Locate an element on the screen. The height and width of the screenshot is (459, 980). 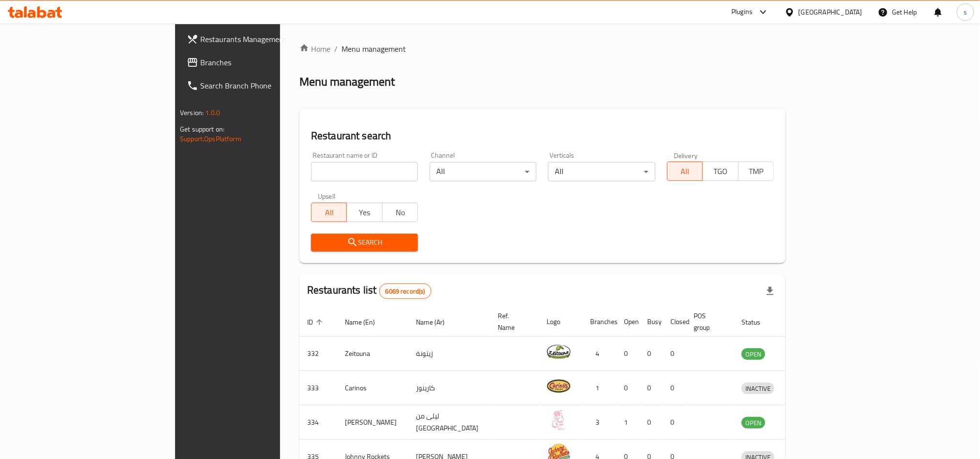
span: Menu management is located at coordinates (374, 49).